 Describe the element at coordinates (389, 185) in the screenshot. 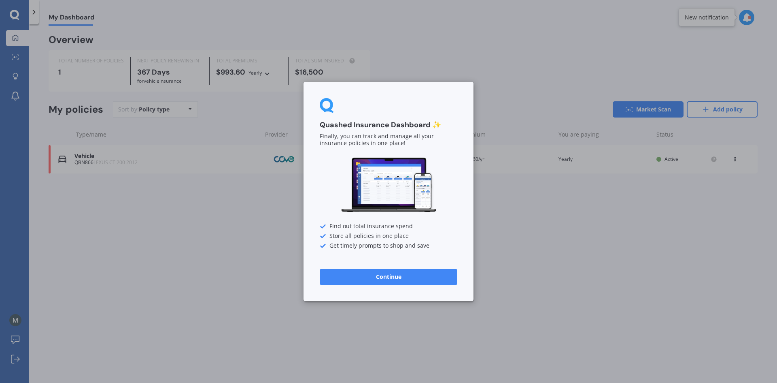

I see `img: Dashboard` at that location.